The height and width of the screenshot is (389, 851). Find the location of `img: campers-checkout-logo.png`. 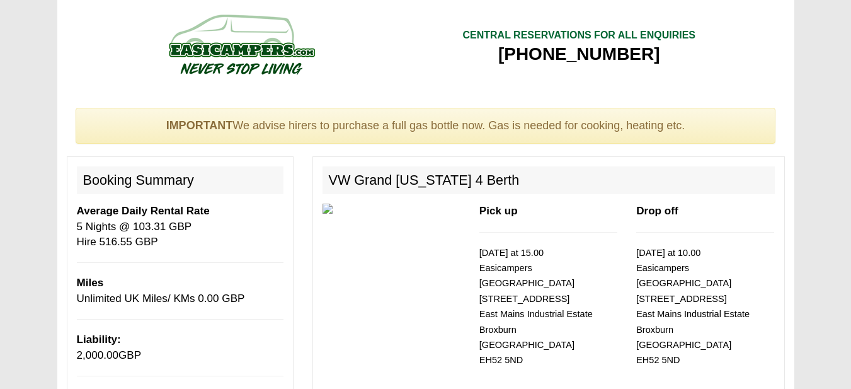

img: campers-checkout-logo.png is located at coordinates (241, 44).